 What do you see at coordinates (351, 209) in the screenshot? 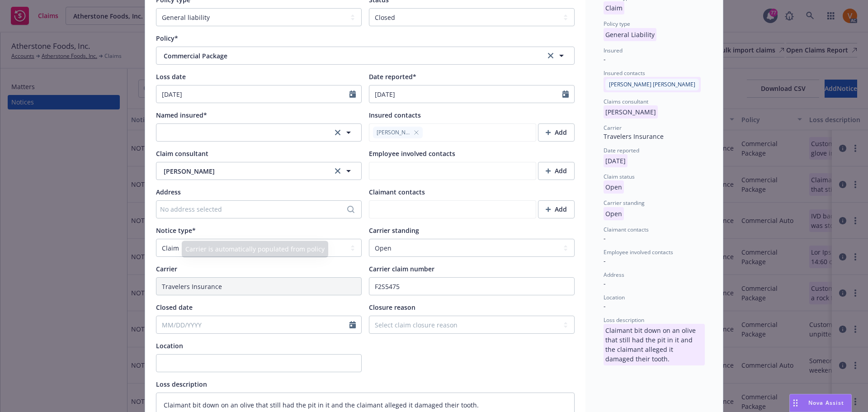
I see `svg: Search` at bounding box center [351, 209].